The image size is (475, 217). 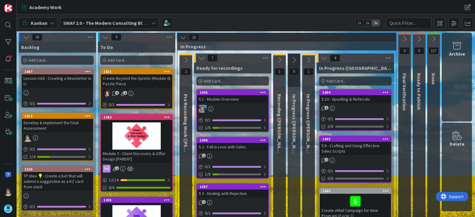 I want to click on span: 1x, so click(x=359, y=23).